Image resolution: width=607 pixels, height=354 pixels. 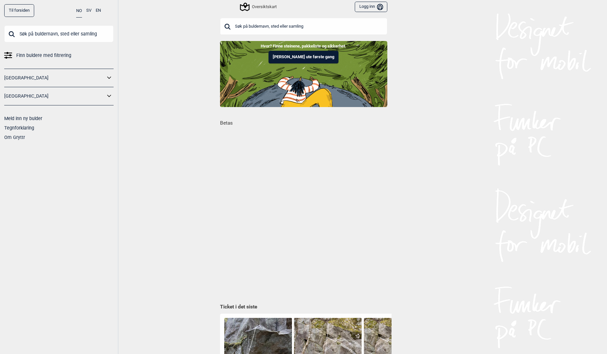 What do you see at coordinates (303, 46) in the screenshot?
I see `p: Hvor? Finne steinene, pakkeliste og sikkerhet.` at bounding box center [303, 46].